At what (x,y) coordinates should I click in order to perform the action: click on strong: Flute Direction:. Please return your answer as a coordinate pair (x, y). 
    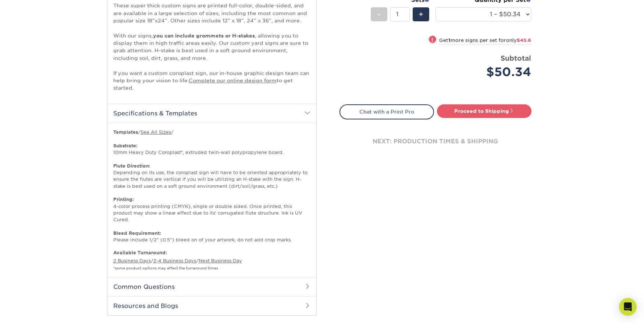
    Looking at the image, I should click on (132, 166).